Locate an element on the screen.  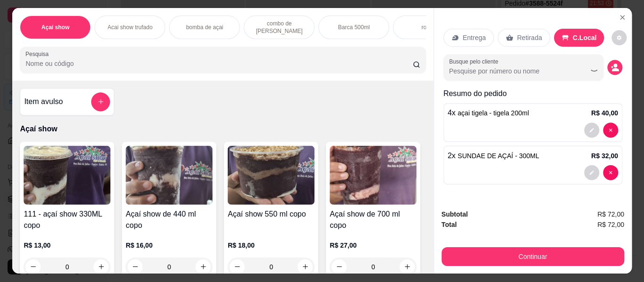
h4: 111 - açaí show 330ML copo is located at coordinates (67, 220).